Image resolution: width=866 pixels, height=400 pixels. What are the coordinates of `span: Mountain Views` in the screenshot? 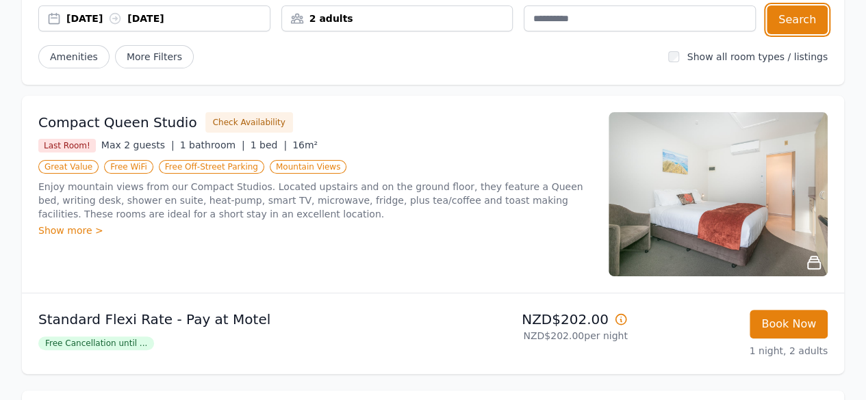 It's located at (308, 167).